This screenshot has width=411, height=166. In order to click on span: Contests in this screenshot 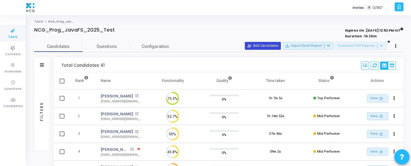, I will do `click(13, 54)`.